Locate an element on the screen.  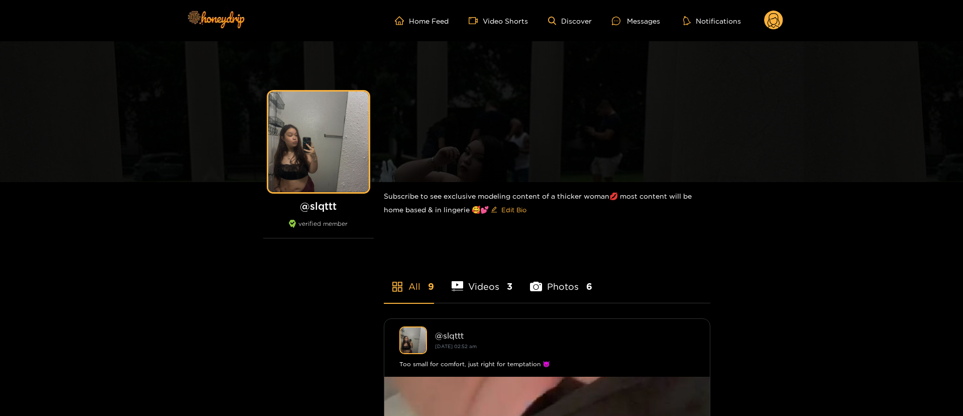
span: 9 is located at coordinates (431, 286).